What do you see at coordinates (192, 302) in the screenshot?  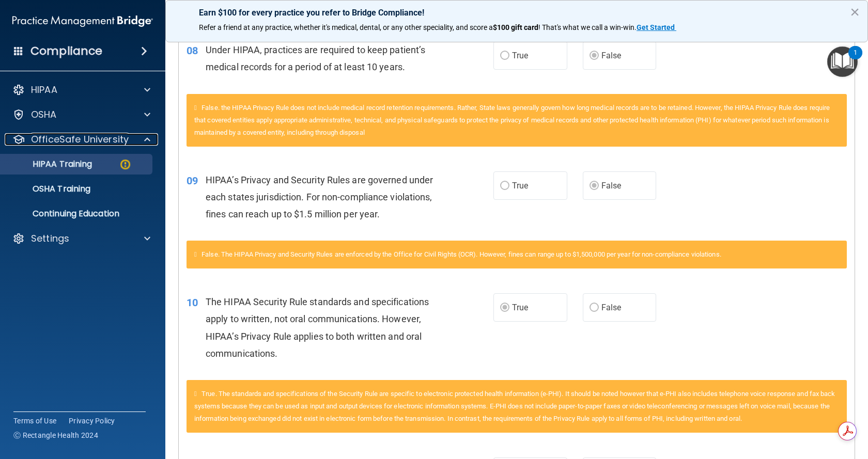 I see `span: 10` at bounding box center [192, 302].